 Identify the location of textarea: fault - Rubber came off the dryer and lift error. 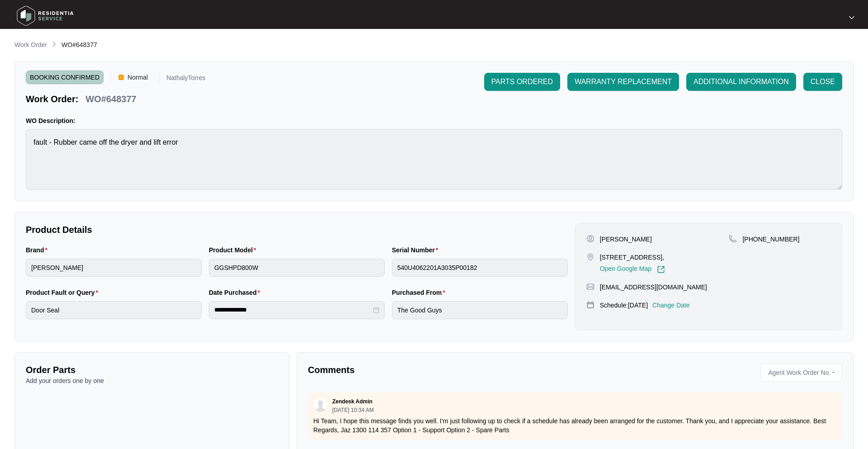
(434, 159).